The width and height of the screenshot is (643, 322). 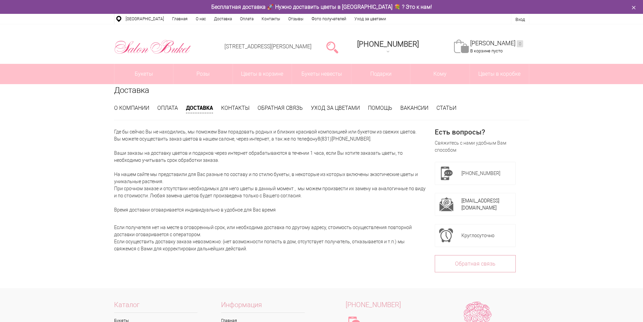 What do you see at coordinates (380, 108) in the screenshot?
I see `a: Помощь` at bounding box center [380, 108].